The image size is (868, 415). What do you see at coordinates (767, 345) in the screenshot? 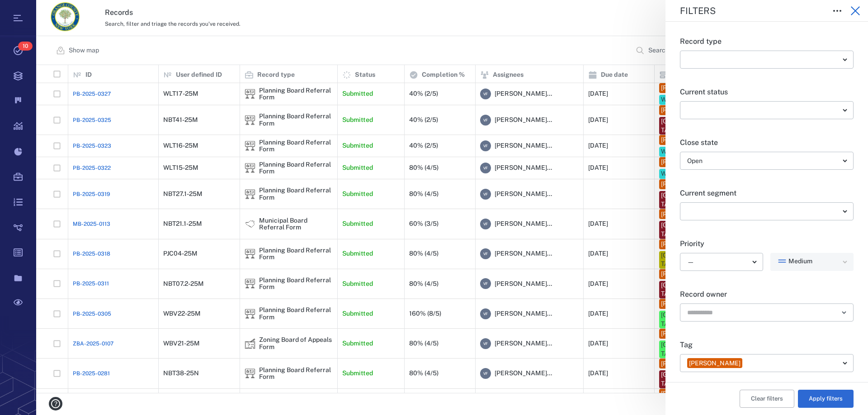
I see `p: Tag` at bounding box center [767, 345].